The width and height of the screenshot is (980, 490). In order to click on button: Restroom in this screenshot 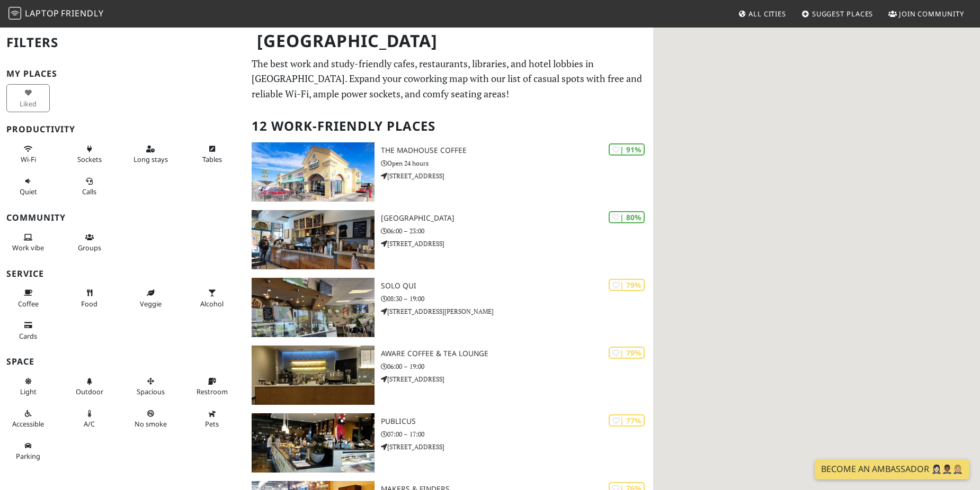, I will do `click(212, 387)`.